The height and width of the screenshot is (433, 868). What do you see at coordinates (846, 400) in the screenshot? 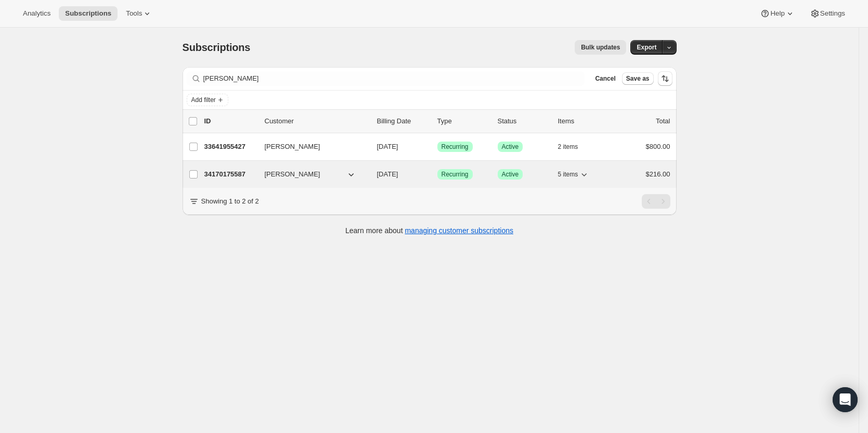
I see `div: Open Intercom Messenger` at bounding box center [846, 400].